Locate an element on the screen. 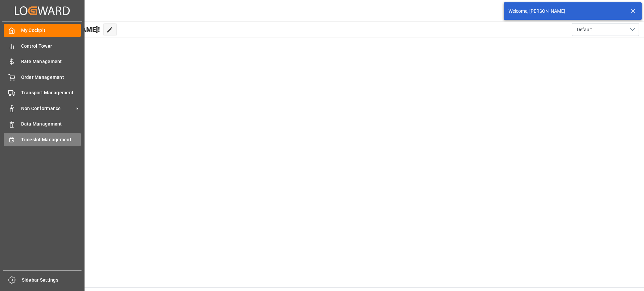  span: Rate Management is located at coordinates (51, 62).